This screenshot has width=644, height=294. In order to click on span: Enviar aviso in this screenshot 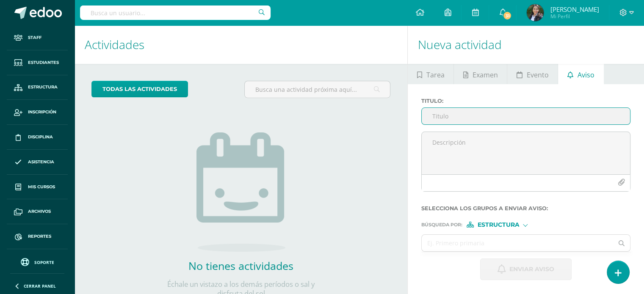, I will do `click(532, 269)`.